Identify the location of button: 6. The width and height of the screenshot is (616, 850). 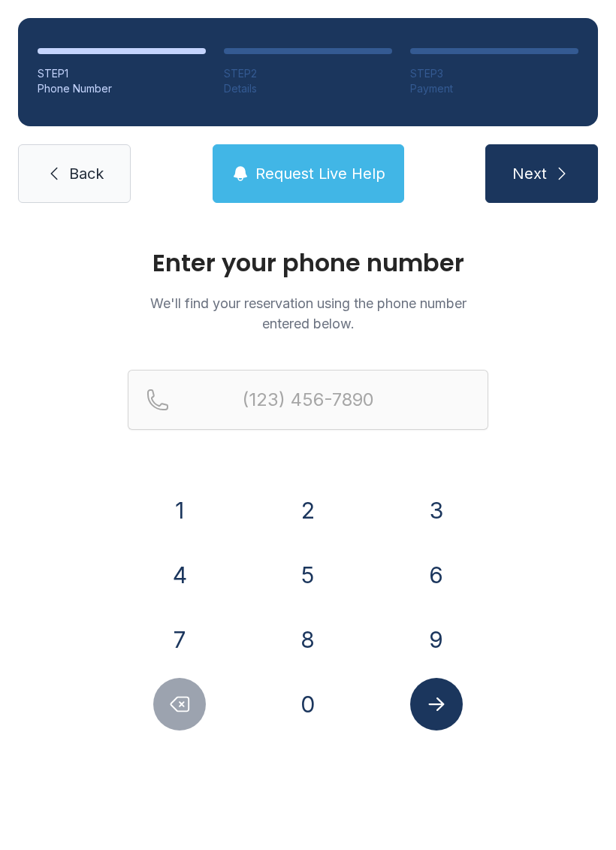
(437, 575).